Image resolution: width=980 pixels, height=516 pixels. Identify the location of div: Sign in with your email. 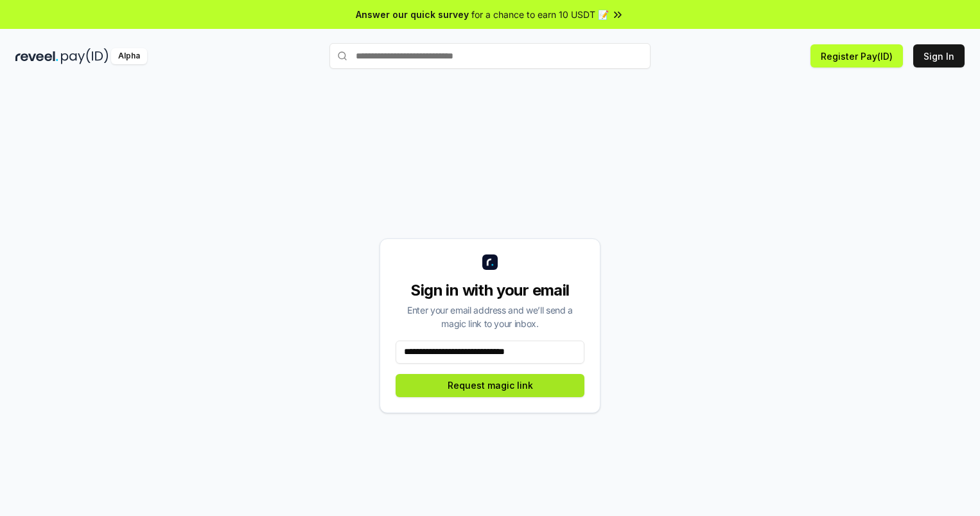
(490, 291).